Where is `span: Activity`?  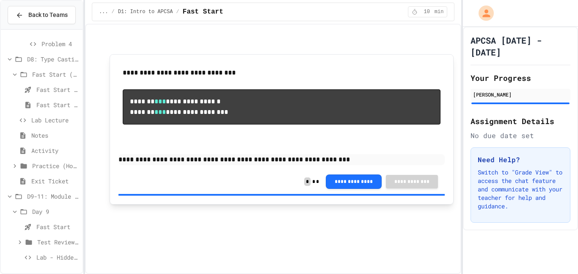 span: Activity is located at coordinates (55, 150).